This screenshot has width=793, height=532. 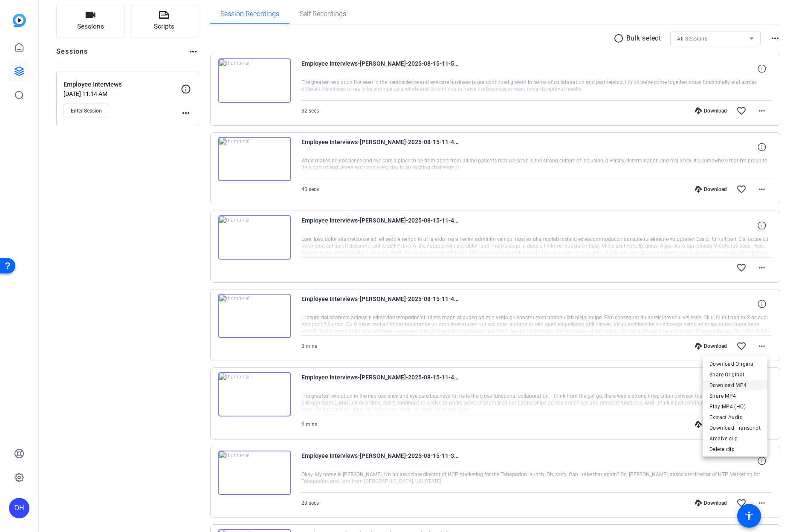 I want to click on span: Archive clip, so click(x=735, y=439).